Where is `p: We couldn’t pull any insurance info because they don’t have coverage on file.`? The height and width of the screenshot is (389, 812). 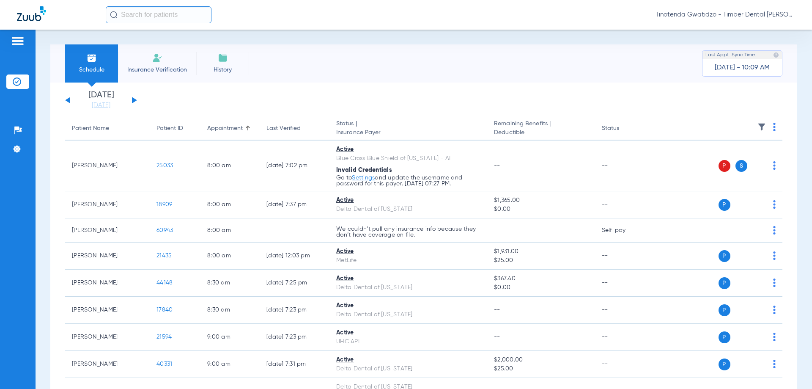
p: We couldn’t pull any insurance info because they don’t have coverage on file. is located at coordinates (408, 232).